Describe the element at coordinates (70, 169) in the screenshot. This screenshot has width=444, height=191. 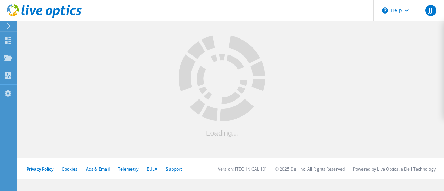
I see `a: Cookies` at that location.